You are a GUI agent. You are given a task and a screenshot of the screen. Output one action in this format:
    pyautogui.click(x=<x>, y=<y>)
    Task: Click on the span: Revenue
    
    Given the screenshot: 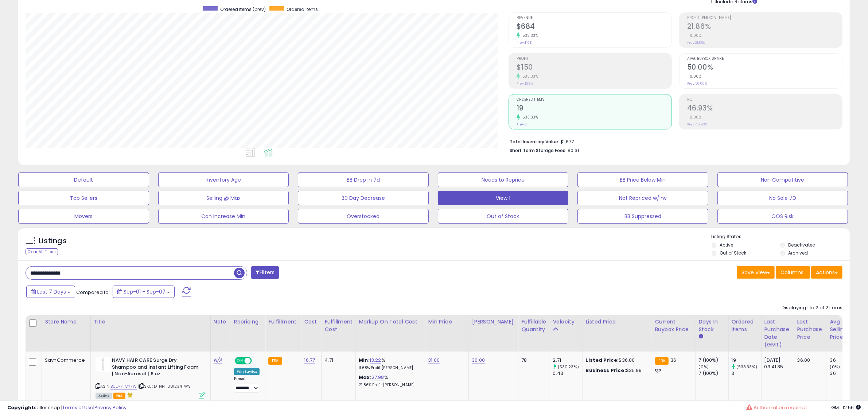 What is the action you would take?
    pyautogui.click(x=594, y=18)
    